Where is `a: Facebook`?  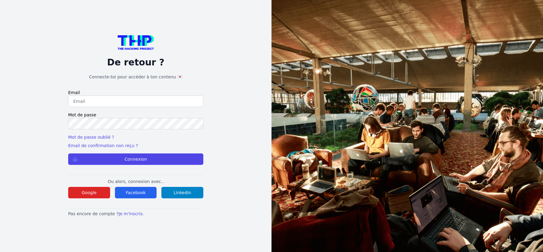
a: Facebook is located at coordinates (136, 193).